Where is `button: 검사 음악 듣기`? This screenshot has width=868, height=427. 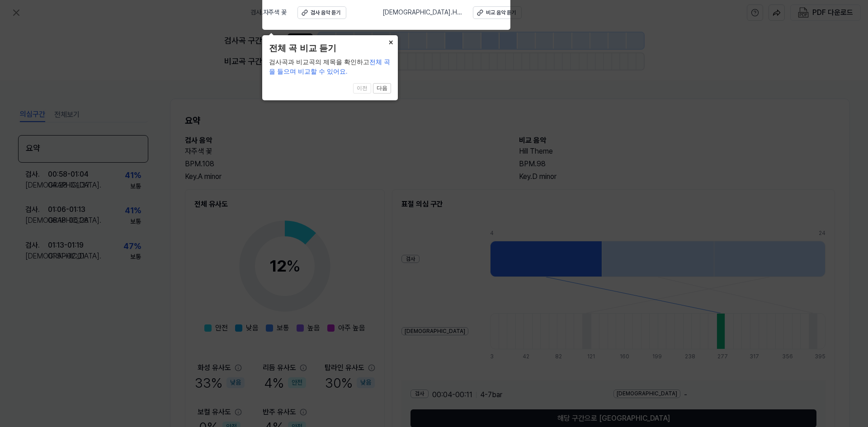
button: 검사 음악 듣기 is located at coordinates (322, 13).